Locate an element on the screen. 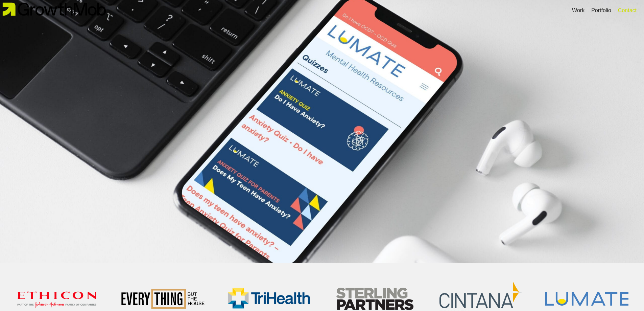  nav: Main nav is located at coordinates (604, 10).